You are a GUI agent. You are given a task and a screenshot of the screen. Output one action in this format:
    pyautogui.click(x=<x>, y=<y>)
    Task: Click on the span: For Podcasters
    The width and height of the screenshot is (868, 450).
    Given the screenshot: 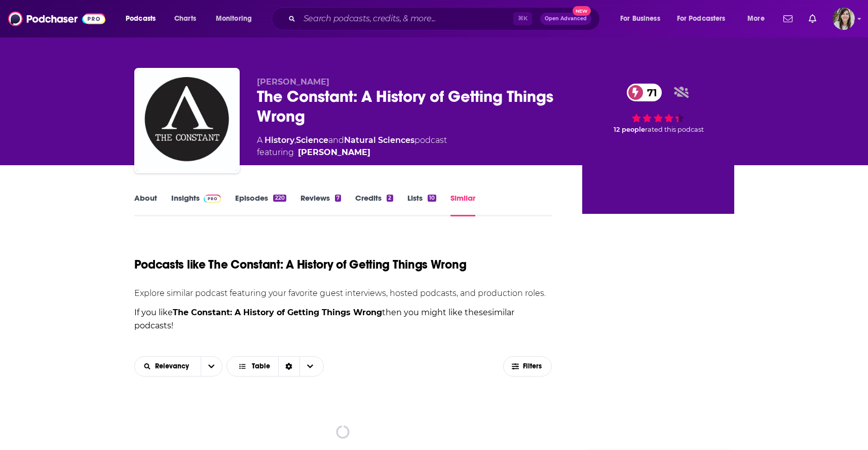 What is the action you would take?
    pyautogui.click(x=701, y=19)
    